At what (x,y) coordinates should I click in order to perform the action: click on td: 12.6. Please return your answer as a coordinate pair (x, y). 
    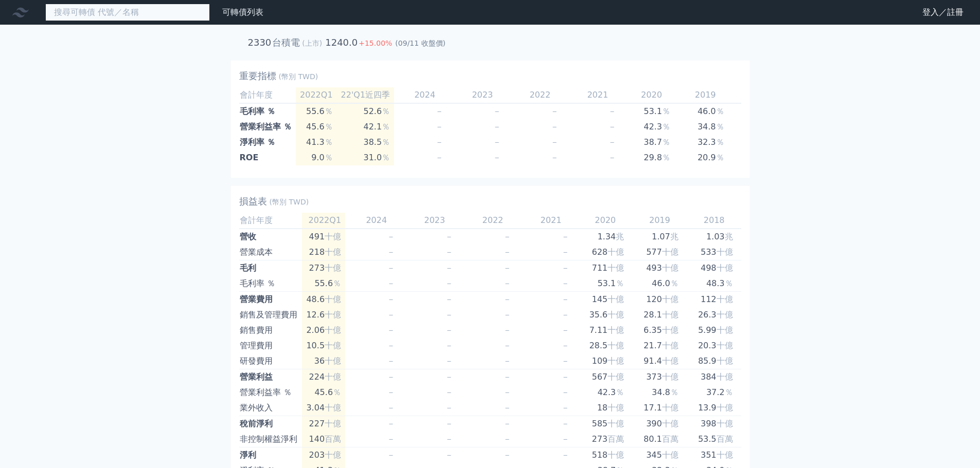
    Looking at the image, I should click on (324, 315).